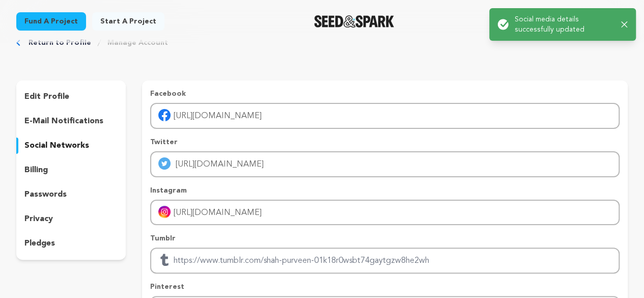 This screenshot has width=644, height=298. I want to click on a: Seed&Spark Homepage, so click(354, 21).